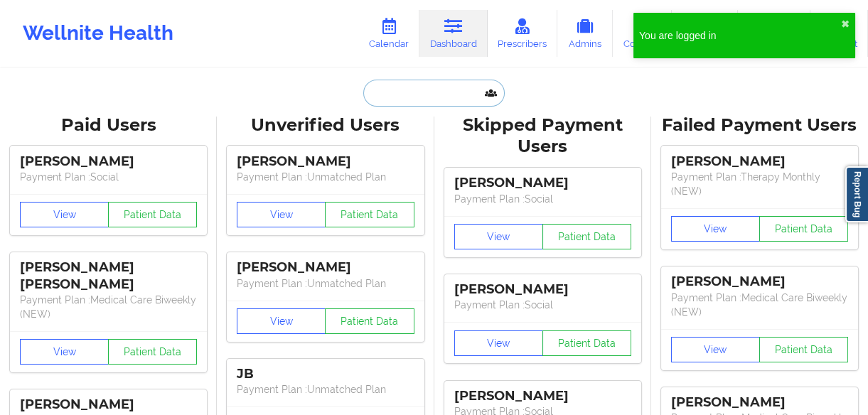 The height and width of the screenshot is (415, 868). Describe the element at coordinates (856, 194) in the screenshot. I see `a: Report Bug` at that location.